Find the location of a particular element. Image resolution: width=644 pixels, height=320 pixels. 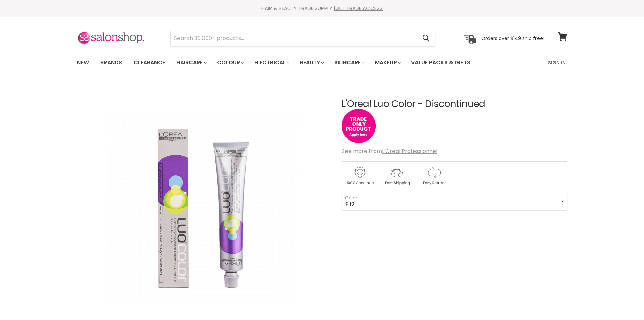

h1: L'Oreal Luo Color - Discontinued is located at coordinates (455, 104).